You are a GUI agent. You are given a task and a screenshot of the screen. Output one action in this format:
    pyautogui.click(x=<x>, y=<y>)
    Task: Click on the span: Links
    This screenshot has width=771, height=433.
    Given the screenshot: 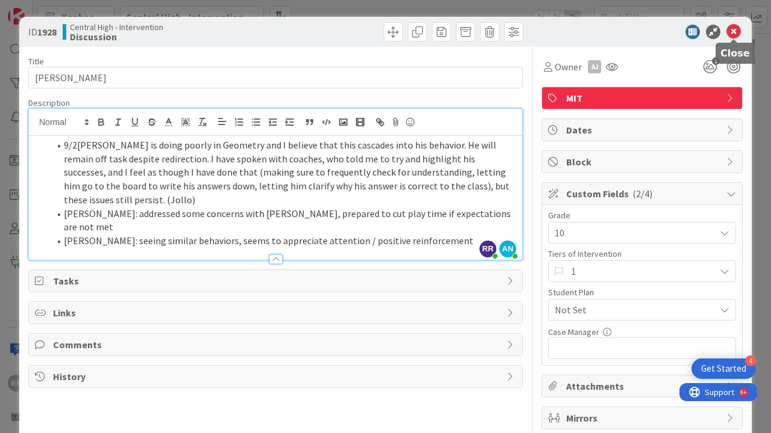 What is the action you would take?
    pyautogui.click(x=276, y=313)
    